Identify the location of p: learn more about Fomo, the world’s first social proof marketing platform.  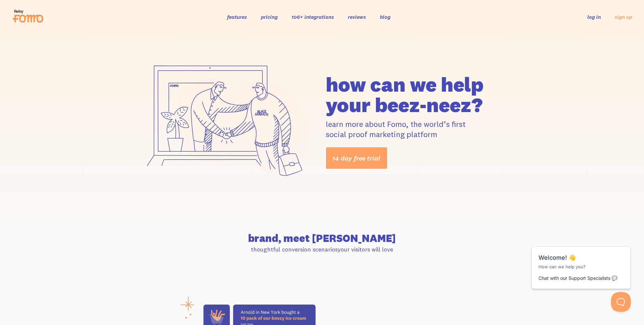
(416, 129).